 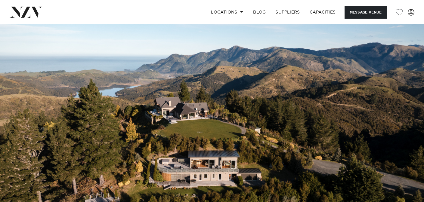 I want to click on a: Locations, so click(x=227, y=12).